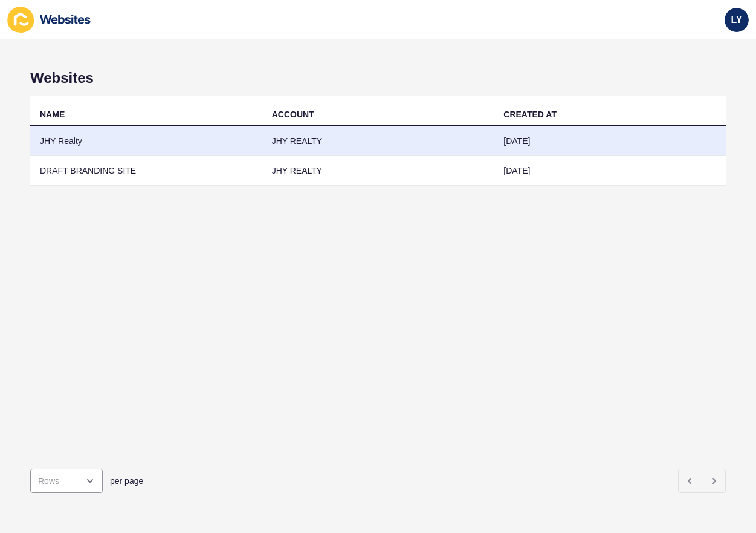 Image resolution: width=756 pixels, height=533 pixels. What do you see at coordinates (378, 78) in the screenshot?
I see `h1: Websites` at bounding box center [378, 78].